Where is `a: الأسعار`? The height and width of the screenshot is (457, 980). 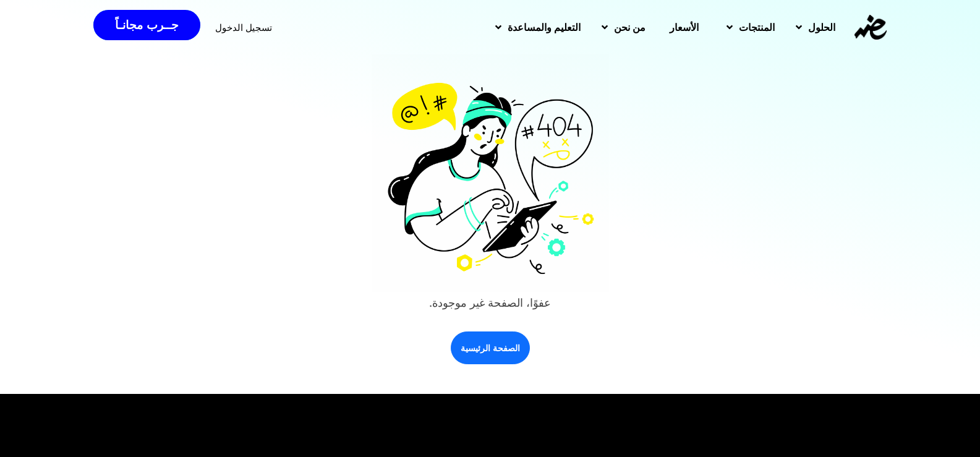 a: الأسعار is located at coordinates (684, 27).